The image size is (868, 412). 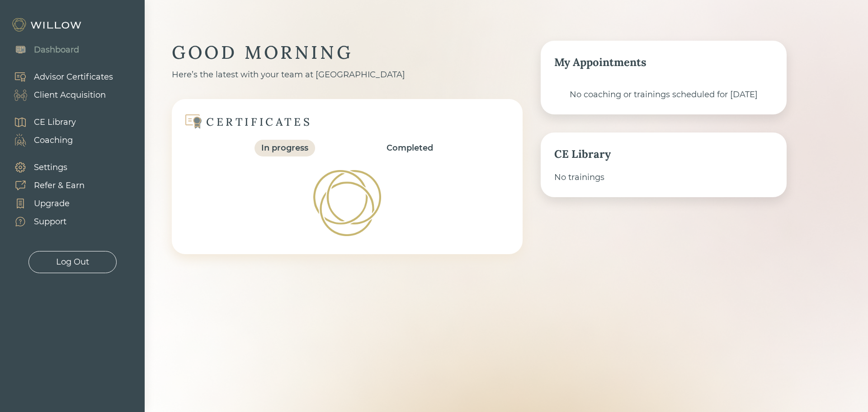 I want to click on div: My Appointments, so click(x=664, y=63).